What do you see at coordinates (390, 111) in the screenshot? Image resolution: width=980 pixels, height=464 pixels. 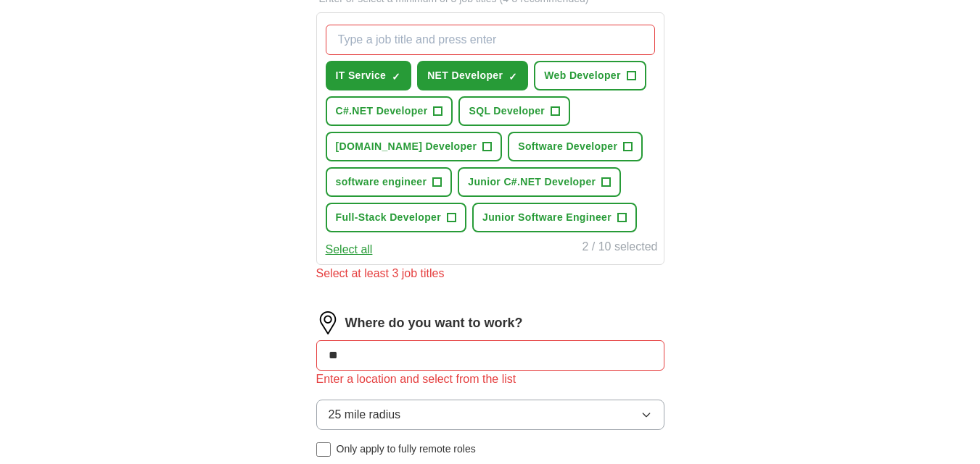 I see `button: C#.NET Developer` at bounding box center [390, 111].